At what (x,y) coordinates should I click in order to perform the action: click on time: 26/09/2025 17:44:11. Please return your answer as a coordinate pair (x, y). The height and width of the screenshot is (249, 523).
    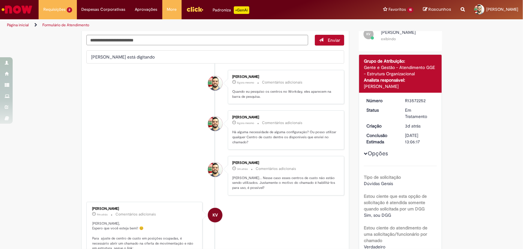
    Looking at the image, I should click on (413, 126).